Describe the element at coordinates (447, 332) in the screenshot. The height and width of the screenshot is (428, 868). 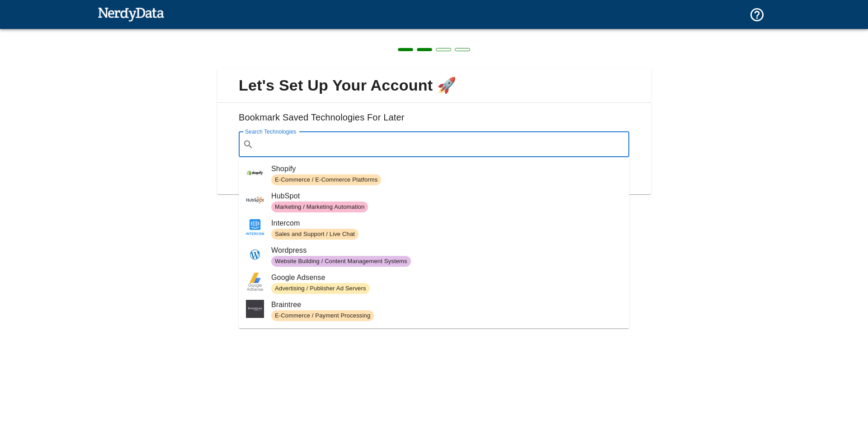
I see `span: Woocommerce` at that location.